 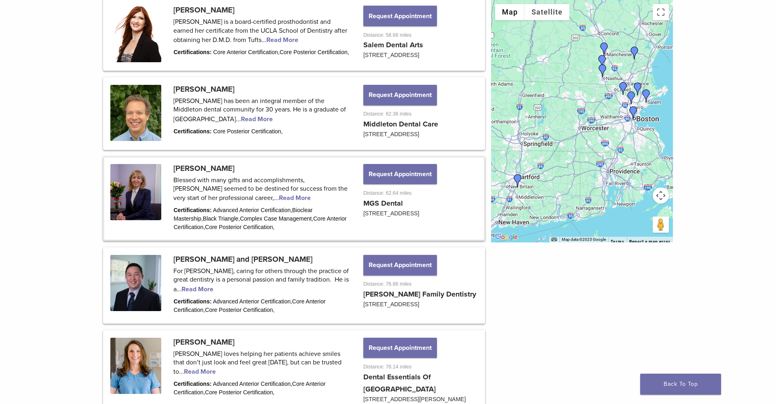 I want to click on a: Back To Top, so click(x=681, y=384).